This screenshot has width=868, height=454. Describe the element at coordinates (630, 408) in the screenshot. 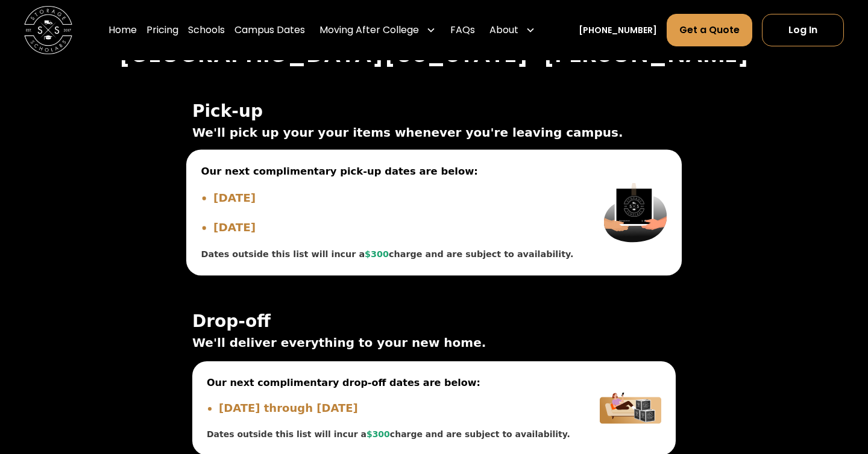

I see `img: Delivery Image` at that location.